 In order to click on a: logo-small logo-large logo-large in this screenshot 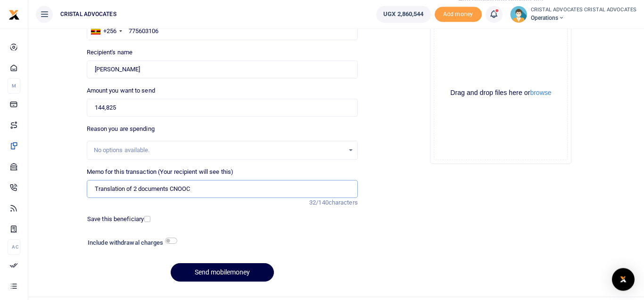, I will do `click(14, 13)`.